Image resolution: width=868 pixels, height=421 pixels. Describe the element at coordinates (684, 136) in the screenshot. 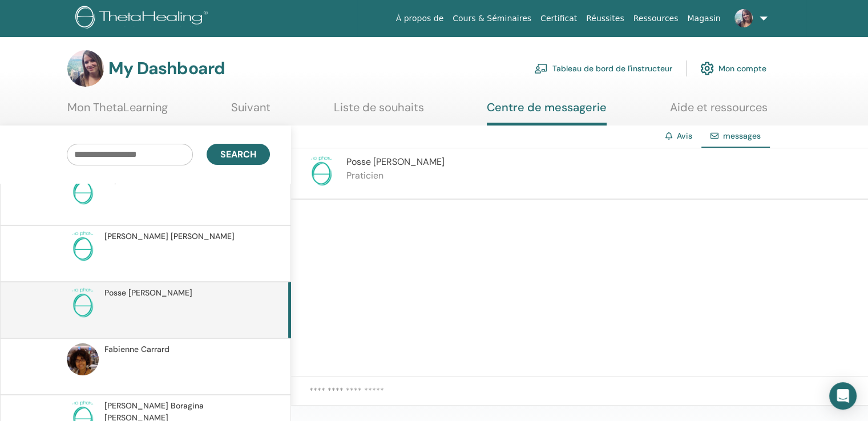

I see `a: Avis` at that location.